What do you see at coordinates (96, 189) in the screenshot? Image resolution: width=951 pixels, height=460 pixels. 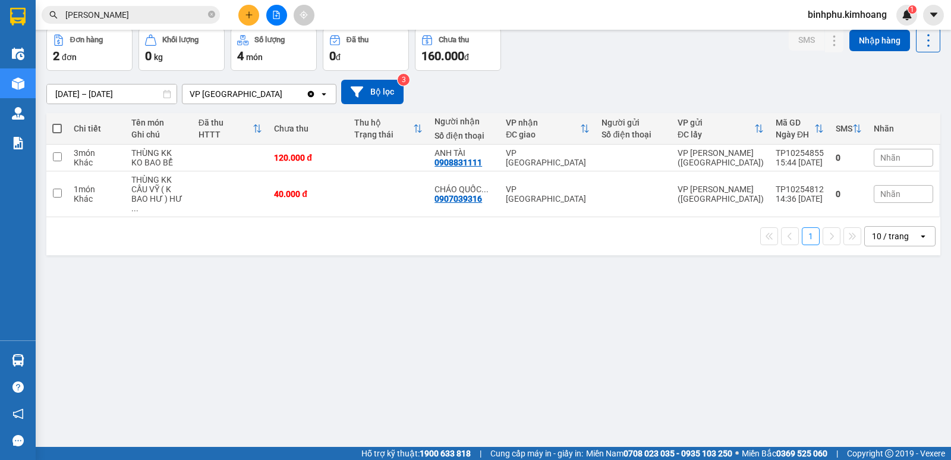 I see `div: 1 món` at bounding box center [96, 189].